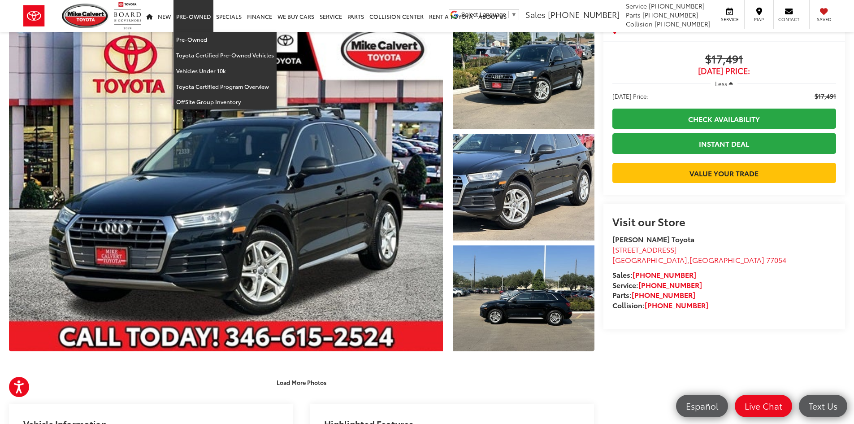 This screenshot has height=424, width=854. Describe the element at coordinates (721, 83) in the screenshot. I see `span: Less` at that location.